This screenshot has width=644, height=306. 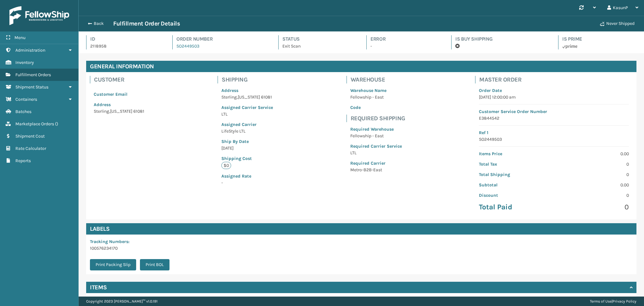 I want to click on p: SO2449503, so click(x=554, y=139).